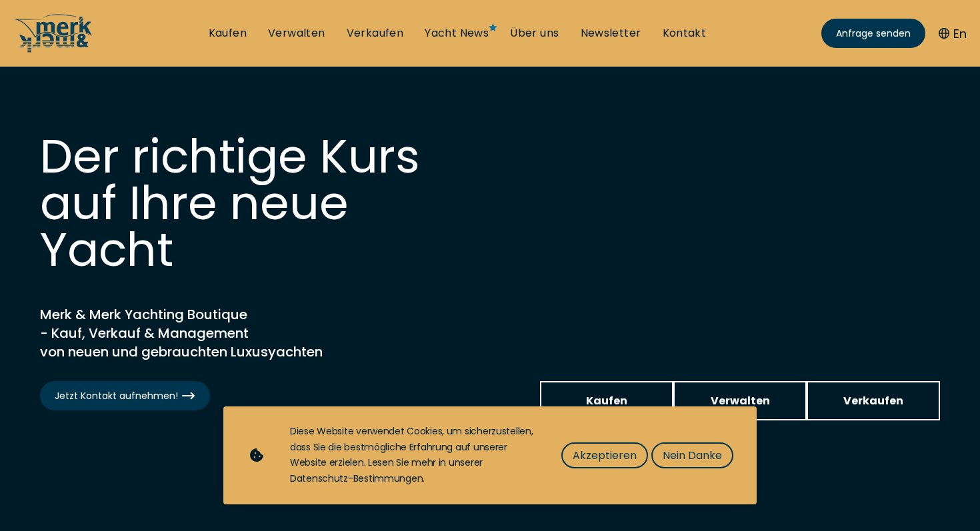 Image resolution: width=980 pixels, height=531 pixels. Describe the element at coordinates (607, 400) in the screenshot. I see `span: Kaufen` at that location.